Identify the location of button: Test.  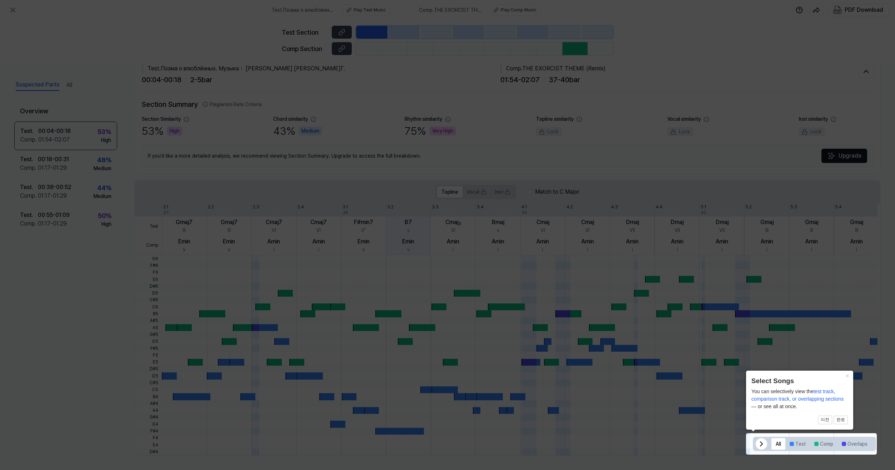
(798, 444).